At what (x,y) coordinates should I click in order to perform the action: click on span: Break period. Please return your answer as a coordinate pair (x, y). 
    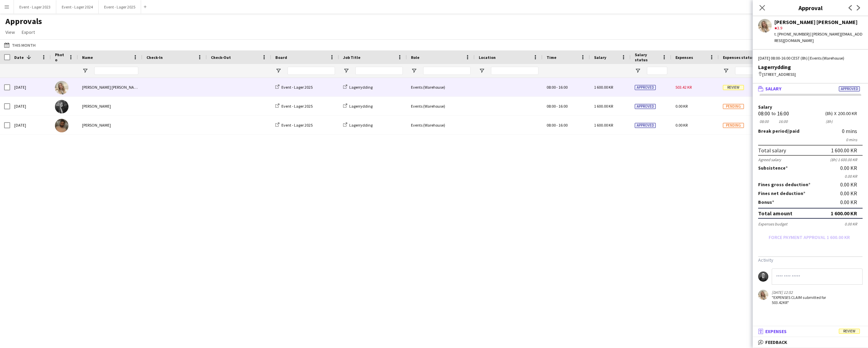
    Looking at the image, I should click on (773, 131).